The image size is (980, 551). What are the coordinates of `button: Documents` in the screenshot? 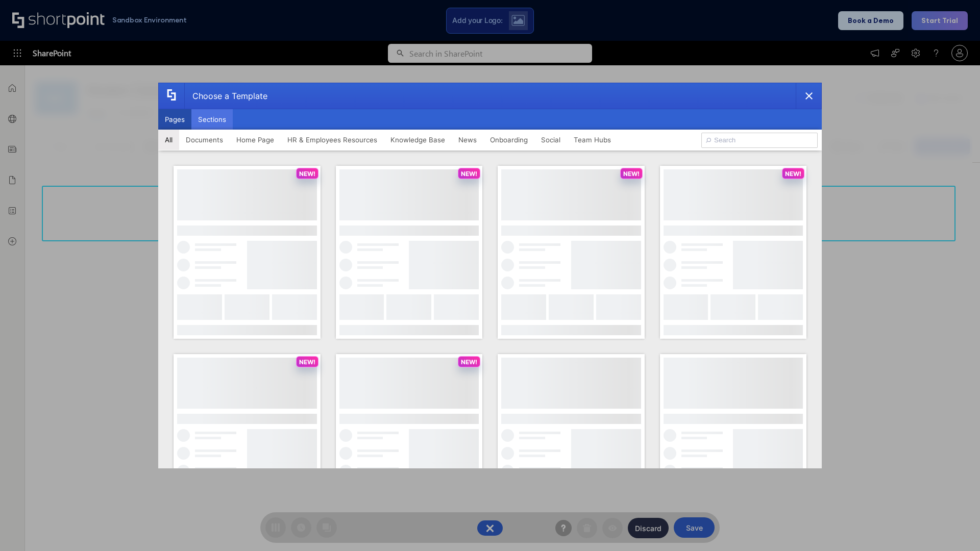 It's located at (204, 140).